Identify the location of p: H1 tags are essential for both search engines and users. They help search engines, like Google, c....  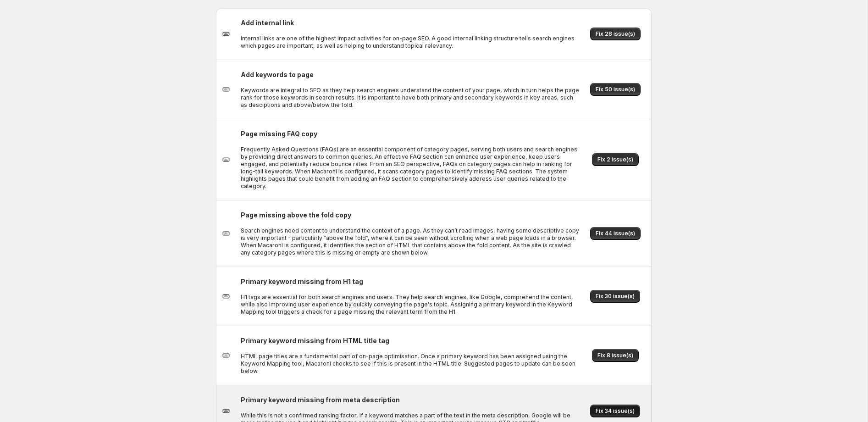
(411, 305).